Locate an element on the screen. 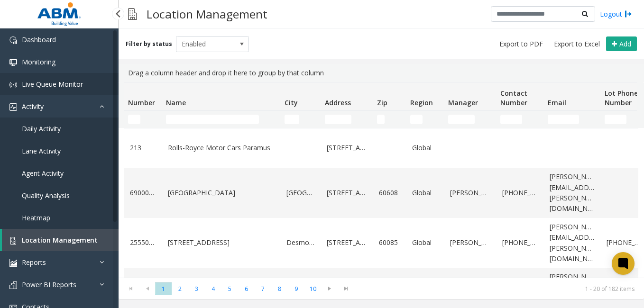 Image resolution: width=644 pixels, height=308 pixels. span: Name is located at coordinates (176, 102).